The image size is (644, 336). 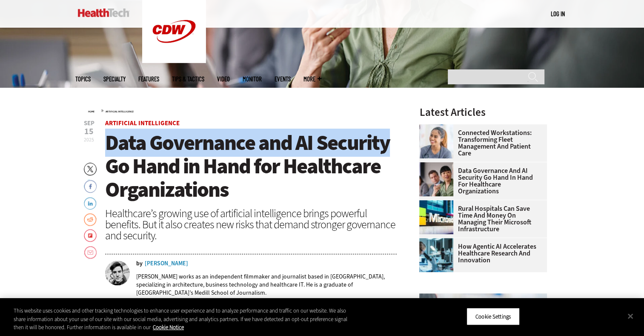 What do you see at coordinates (148, 79) in the screenshot?
I see `a: Features` at bounding box center [148, 79].